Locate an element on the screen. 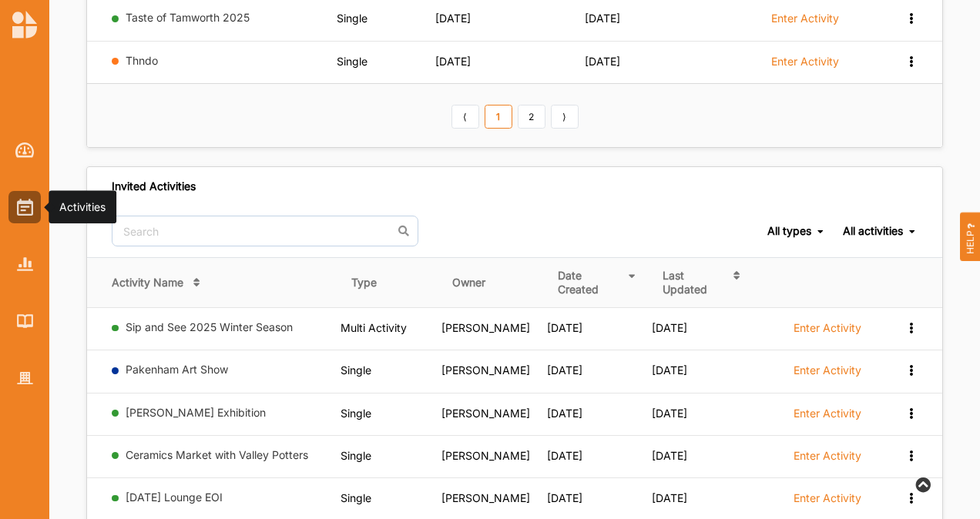 The height and width of the screenshot is (519, 980). a: Taste of Tamworth 2025 is located at coordinates (187, 17).